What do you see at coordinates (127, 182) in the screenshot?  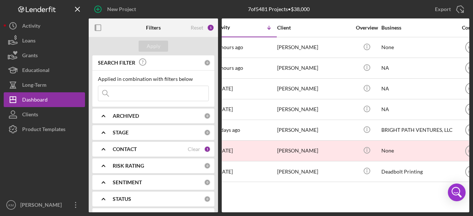 I see `b: SENTIMENT` at bounding box center [127, 182].